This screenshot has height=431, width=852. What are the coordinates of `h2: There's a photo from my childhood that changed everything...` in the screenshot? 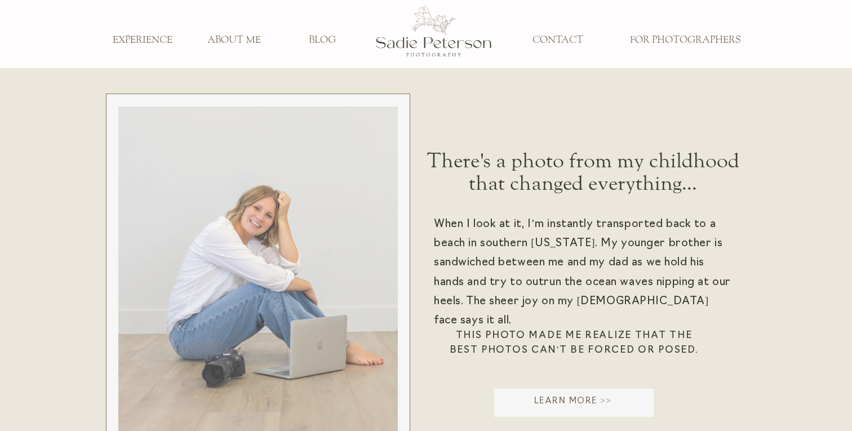 It's located at (582, 176).